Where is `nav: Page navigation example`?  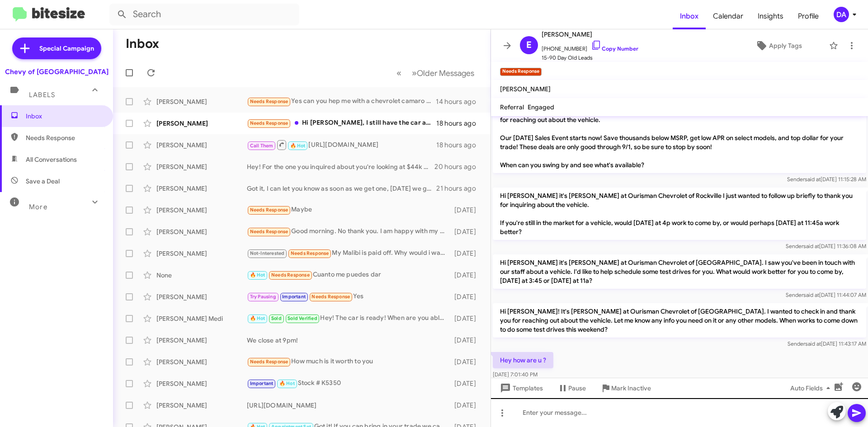
nav: Page navigation example is located at coordinates (435, 73).